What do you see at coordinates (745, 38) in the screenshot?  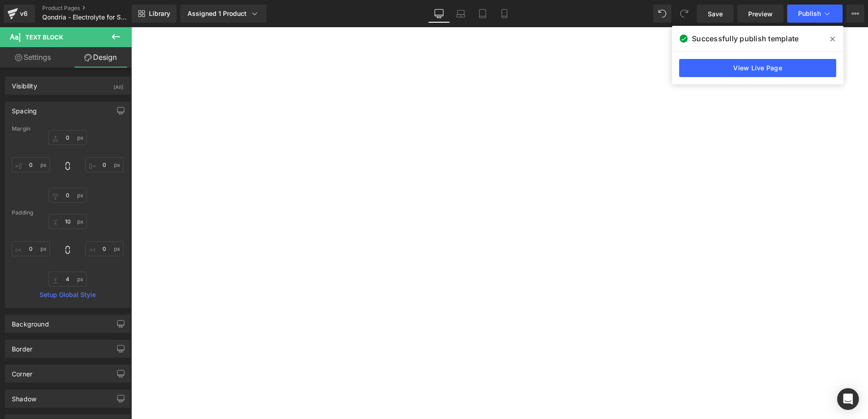 I see `span: Successfully publish template` at bounding box center [745, 38].